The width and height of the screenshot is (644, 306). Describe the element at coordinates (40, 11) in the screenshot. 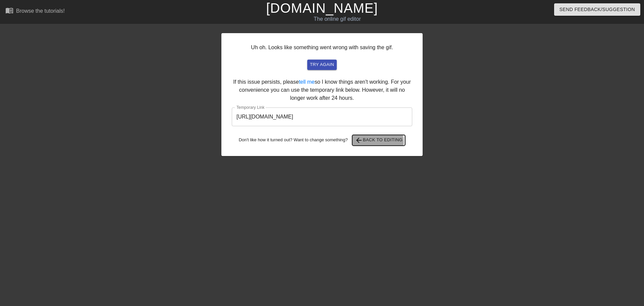

I see `div: Browse the tutorials!` at that location.